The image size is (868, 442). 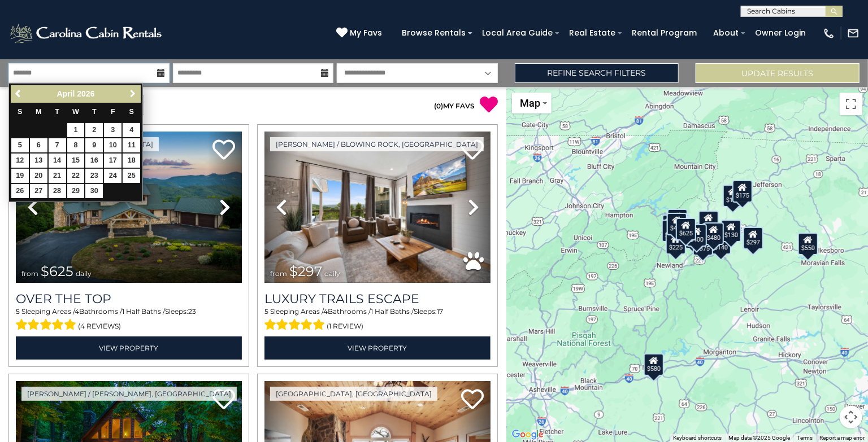 What do you see at coordinates (19, 94) in the screenshot?
I see `span: Previous` at bounding box center [19, 94].